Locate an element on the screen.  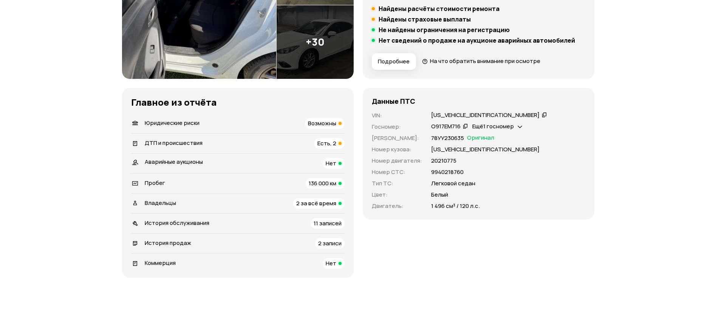
span: История обслуживания is located at coordinates (177, 223).